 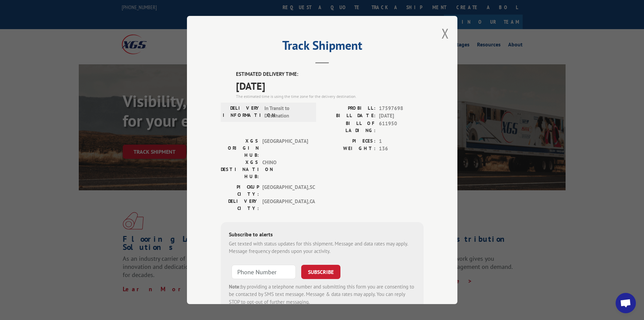 I want to click on label: PICKUP CITY:, so click(x=239, y=190).